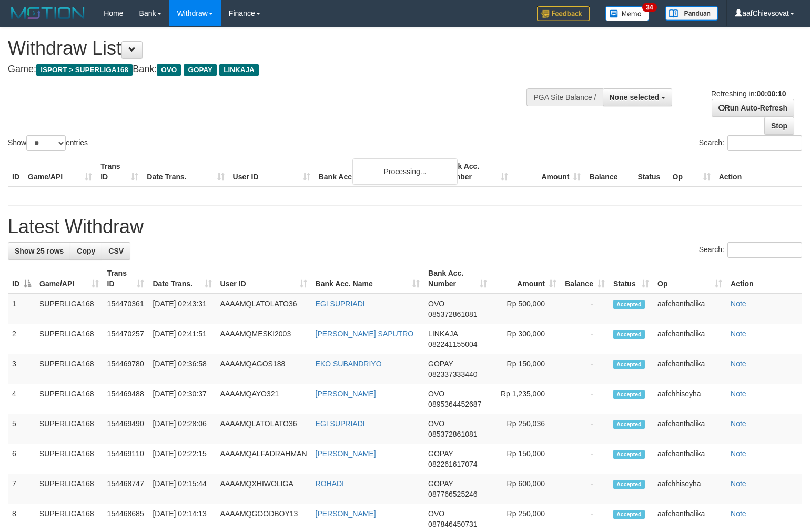 This screenshot has height=532, width=810. I want to click on th: Status, so click(651, 171).